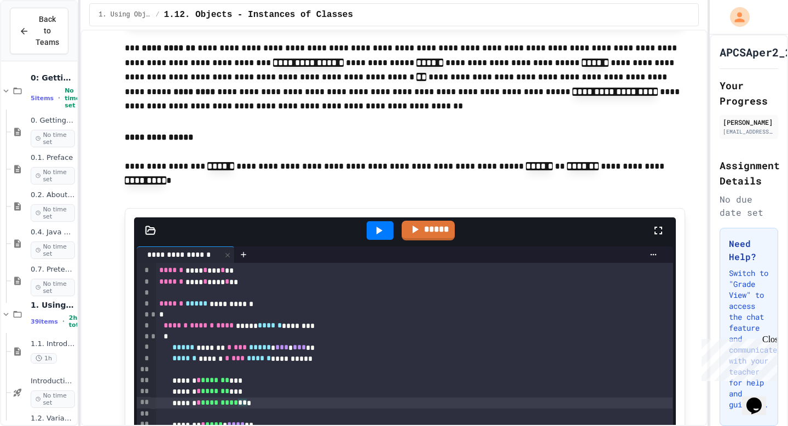  I want to click on span: 0.7. Pretest for the AP CSA Exam, so click(53, 269).